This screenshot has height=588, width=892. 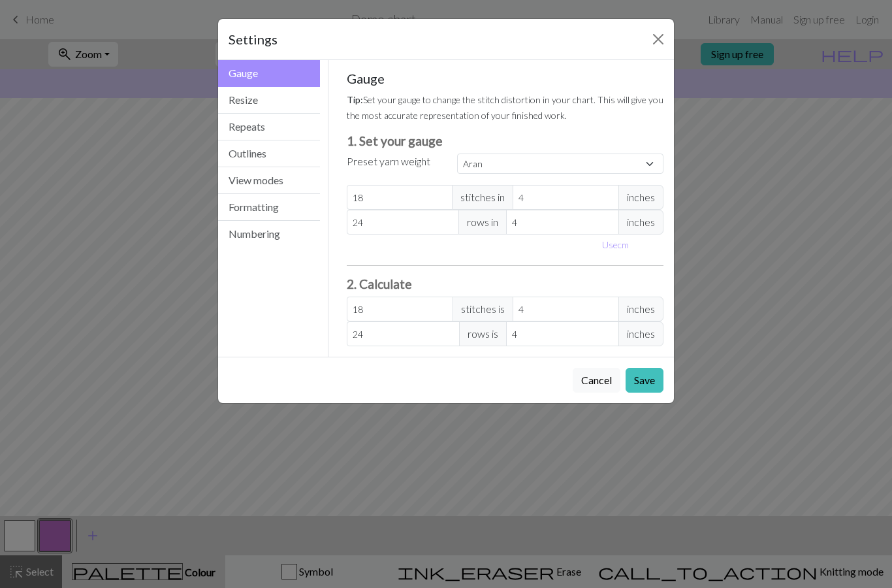 I want to click on button: Repeats, so click(x=269, y=127).